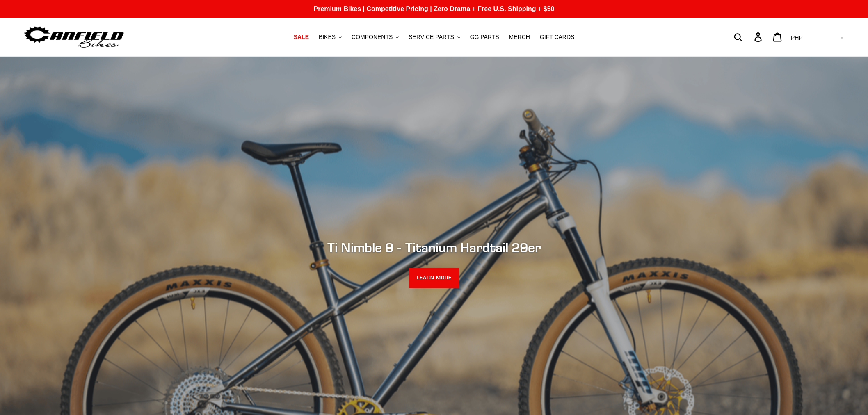 Image resolution: width=868 pixels, height=415 pixels. What do you see at coordinates (301, 37) in the screenshot?
I see `span: SALE` at bounding box center [301, 37].